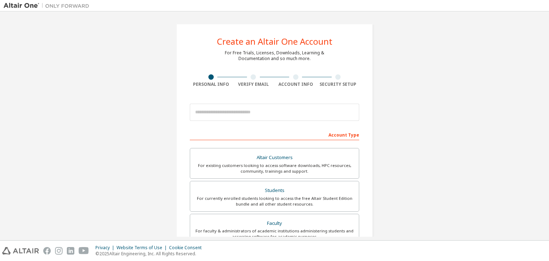  What do you see at coordinates (59, 251) in the screenshot?
I see `img: instagram.svg` at bounding box center [59, 251].